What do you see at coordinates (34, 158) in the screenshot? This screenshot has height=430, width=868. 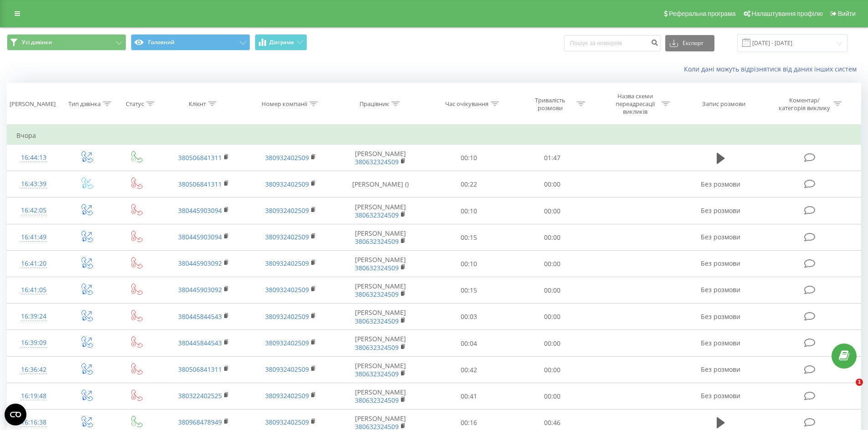 I see `font: 16:44:13` at bounding box center [34, 158].